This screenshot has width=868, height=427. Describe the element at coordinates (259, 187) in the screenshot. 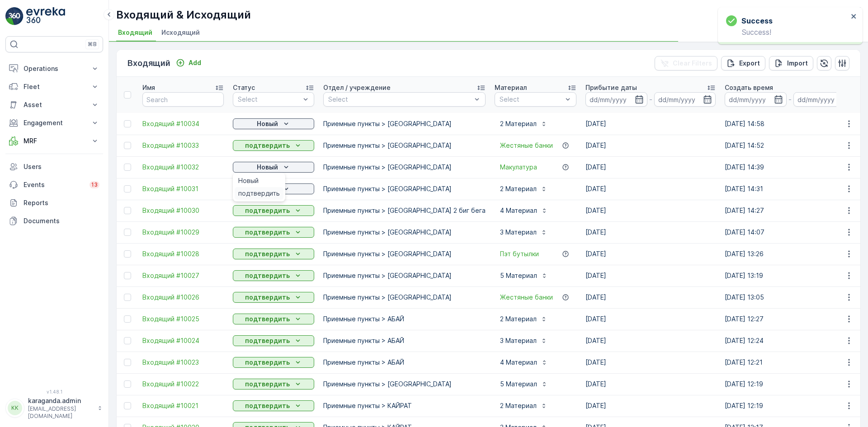

I see `ul: Новый` at that location.